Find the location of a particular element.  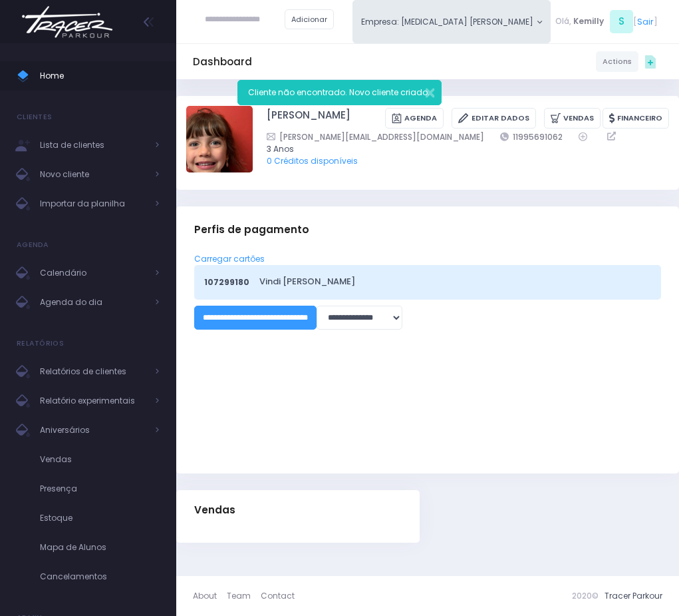

a: Carregar cartões is located at coordinates (229, 258).